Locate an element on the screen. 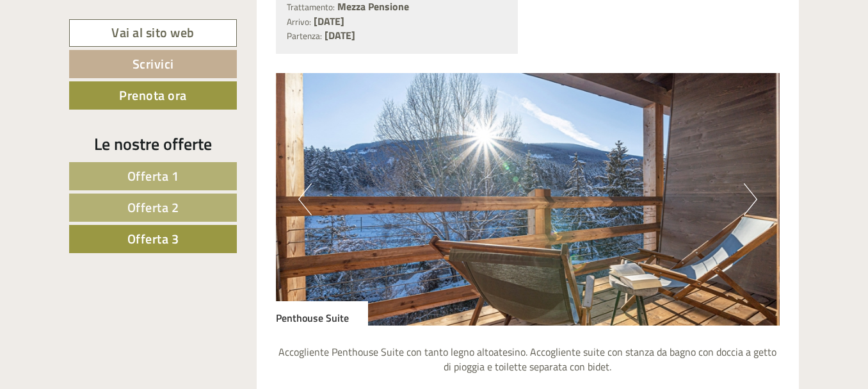  span: Offerta 1 is located at coordinates (153, 176).